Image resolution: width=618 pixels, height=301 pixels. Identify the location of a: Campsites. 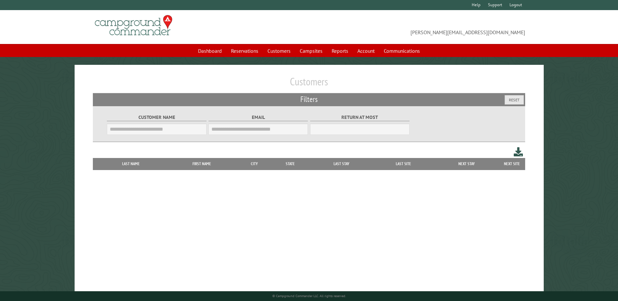
(311, 51).